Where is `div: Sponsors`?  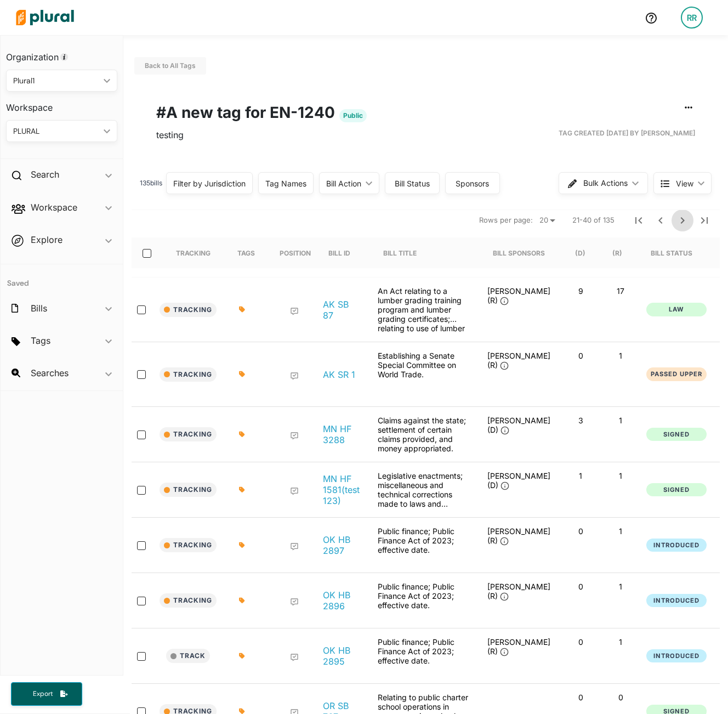 div: Sponsors is located at coordinates (473, 183).